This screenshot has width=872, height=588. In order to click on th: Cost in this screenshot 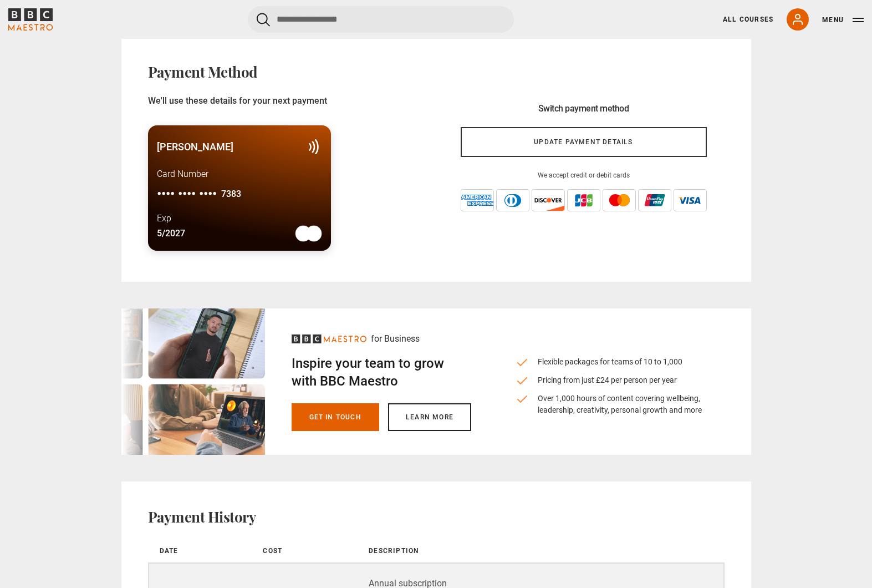, I will do `click(304, 550)`.